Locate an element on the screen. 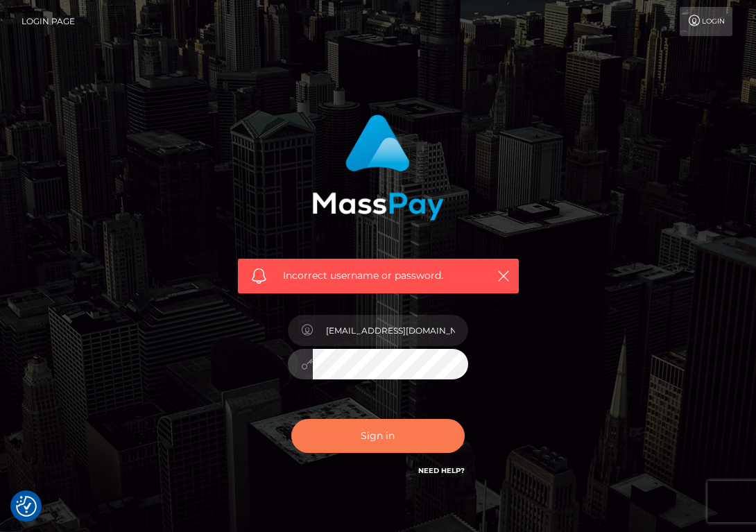 This screenshot has width=756, height=532. span: Incorrect username or password. is located at coordinates (382, 275).